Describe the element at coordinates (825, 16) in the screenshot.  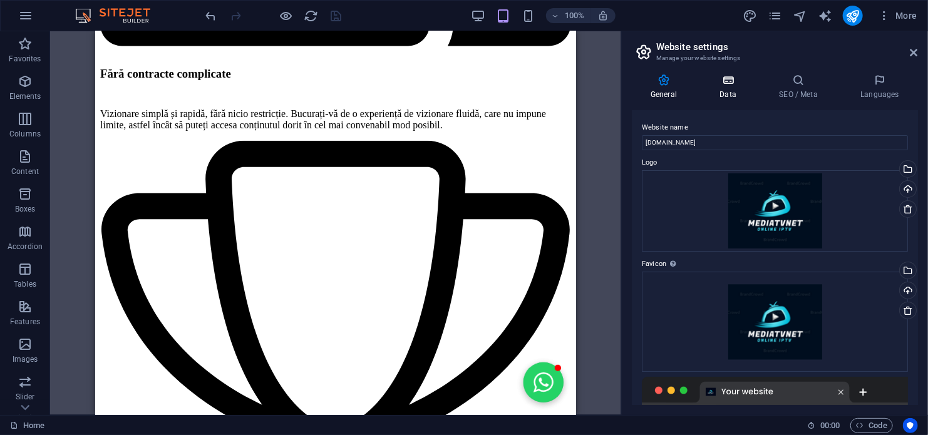
I see `i: AI Writer` at that location.